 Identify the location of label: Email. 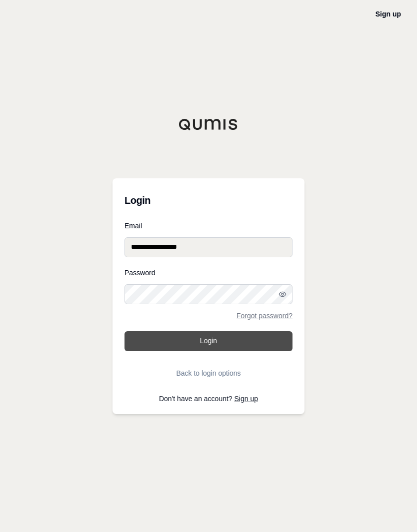
(208, 226).